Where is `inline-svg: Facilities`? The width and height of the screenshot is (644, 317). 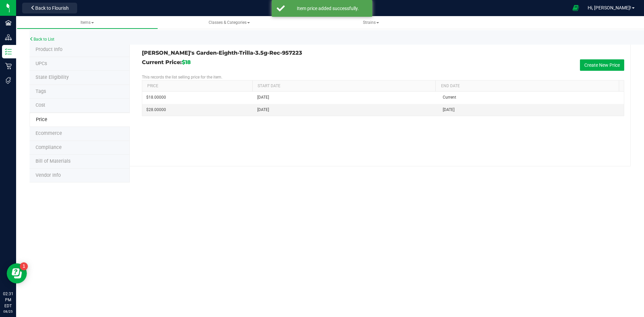 inline-svg: Facilities is located at coordinates (9, 23).